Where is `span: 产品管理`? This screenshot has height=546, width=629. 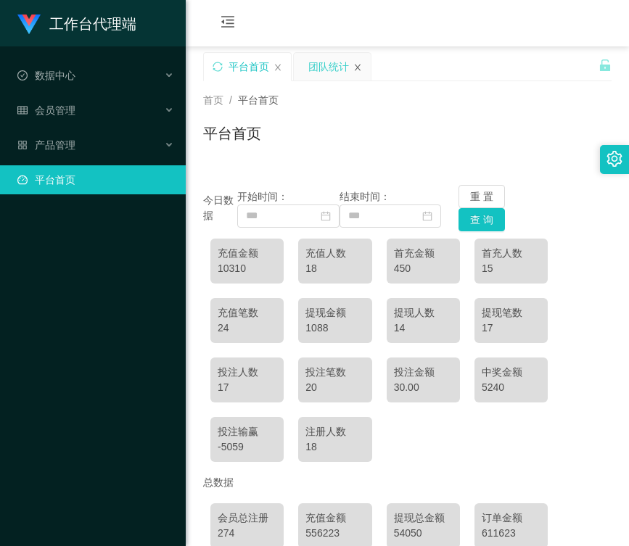
span: 产品管理 is located at coordinates (46, 145).